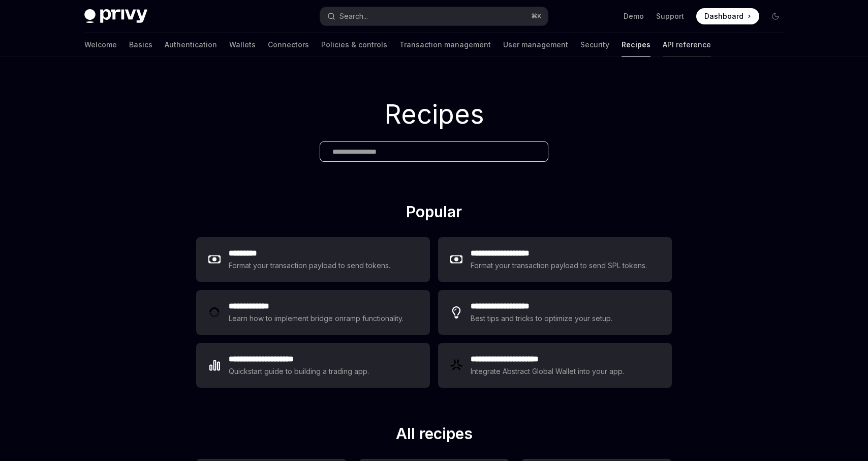 The height and width of the screenshot is (461, 868). What do you see at coordinates (434, 435) in the screenshot?
I see `h2: All recipes` at bounding box center [434, 435].